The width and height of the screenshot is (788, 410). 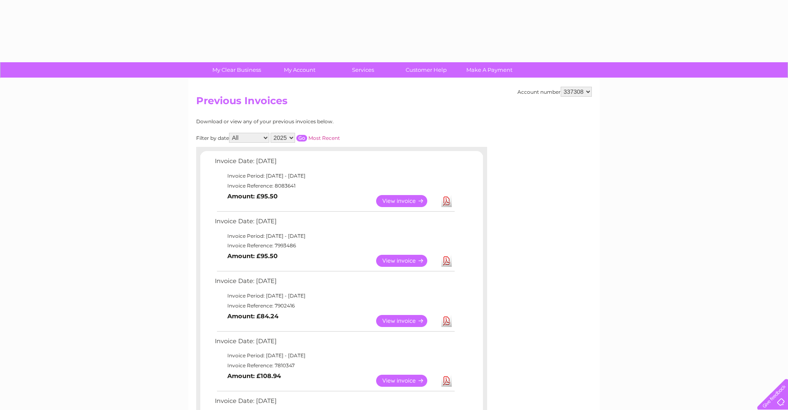 I want to click on td: Invoice Reference: 7993486, so click(x=334, y=246).